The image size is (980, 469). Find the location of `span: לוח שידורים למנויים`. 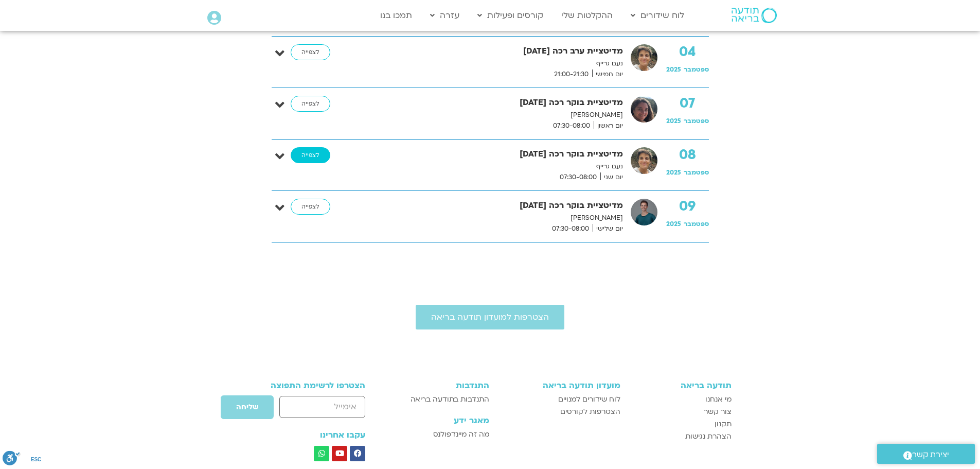

span: לוח שידורים למנויים is located at coordinates (589, 399).